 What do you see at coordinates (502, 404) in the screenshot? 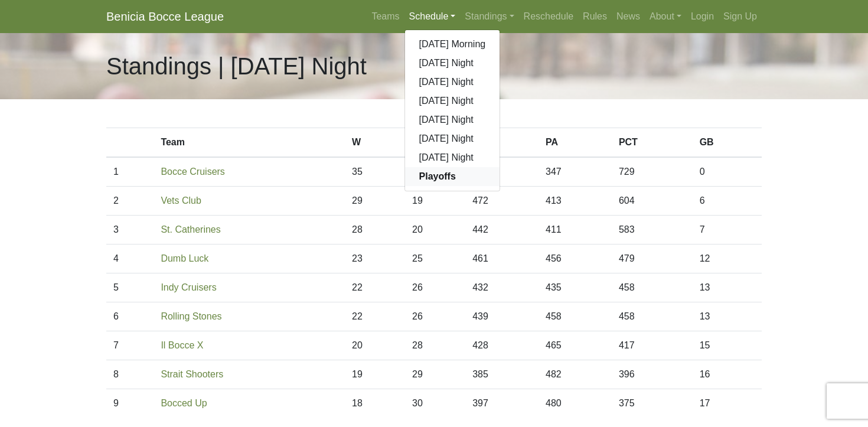
I see `td: 397` at bounding box center [502, 404].